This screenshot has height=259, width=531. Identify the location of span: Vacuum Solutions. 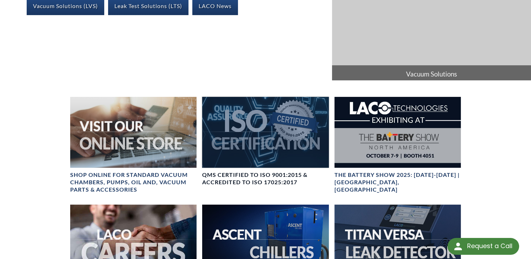
(432, 74).